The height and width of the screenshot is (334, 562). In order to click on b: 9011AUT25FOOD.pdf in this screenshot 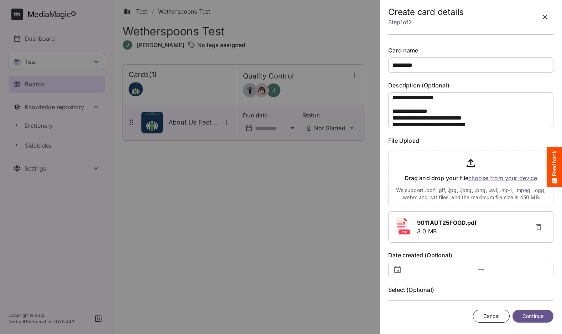, I will do `click(447, 222)`.